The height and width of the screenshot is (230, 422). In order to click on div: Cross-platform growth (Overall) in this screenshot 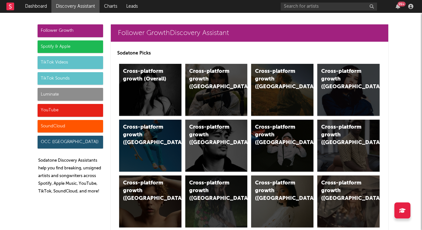, I will do `click(145, 76)`.